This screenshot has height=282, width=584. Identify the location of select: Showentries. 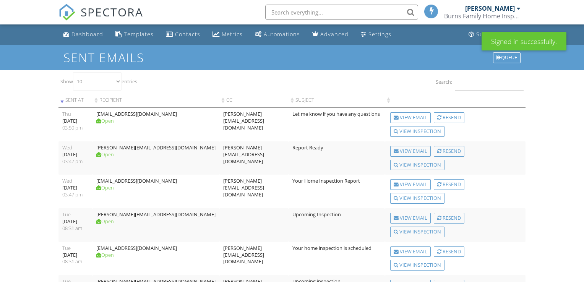
(97, 81).